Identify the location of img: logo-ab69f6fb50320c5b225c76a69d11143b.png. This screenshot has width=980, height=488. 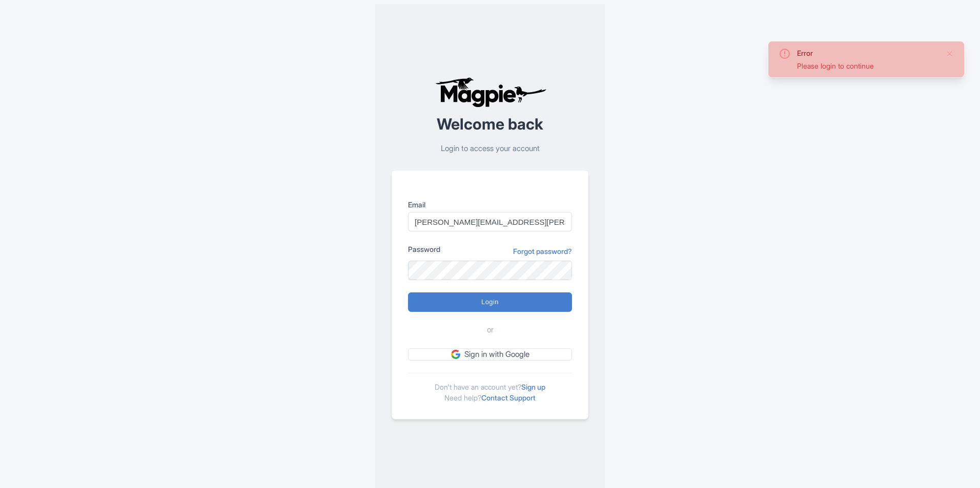
(490, 92).